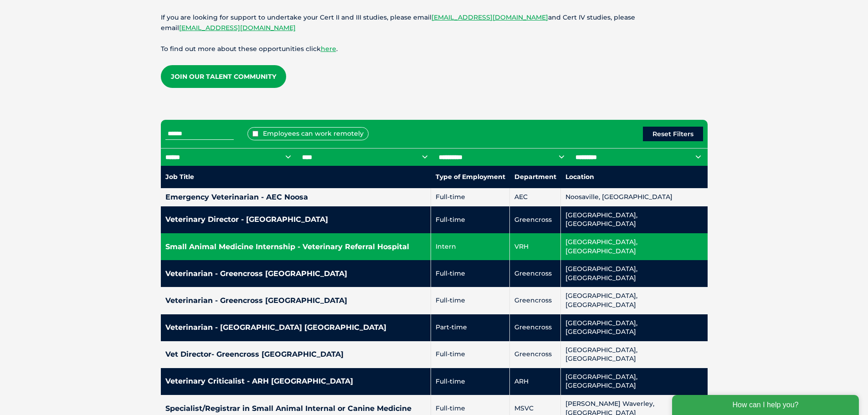  Describe the element at coordinates (296, 197) in the screenshot. I see `h4: Emergency Veterinarian - AEC Noosa` at that location.